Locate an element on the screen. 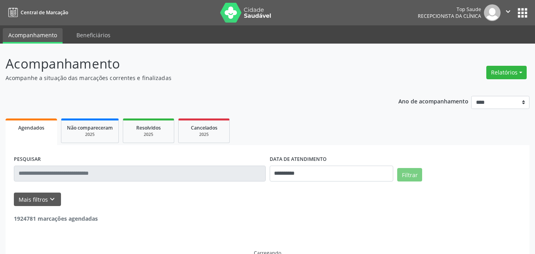 The height and width of the screenshot is (254, 535). label: PESQUISAR is located at coordinates (27, 159).